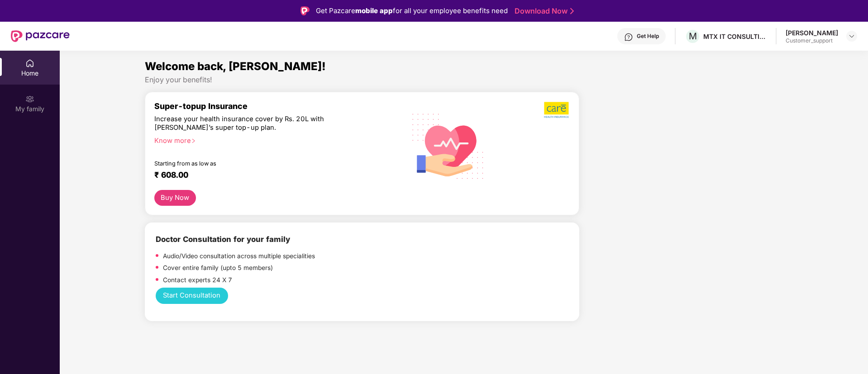 The width and height of the screenshot is (868, 374). Describe the element at coordinates (239, 256) in the screenshot. I see `p: Audio/Video consultation across multiple specialities` at that location.